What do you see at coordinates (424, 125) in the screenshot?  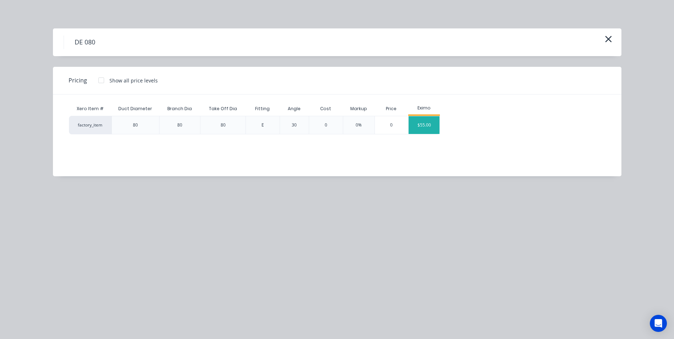 I see `div: $55.00` at bounding box center [424, 125].